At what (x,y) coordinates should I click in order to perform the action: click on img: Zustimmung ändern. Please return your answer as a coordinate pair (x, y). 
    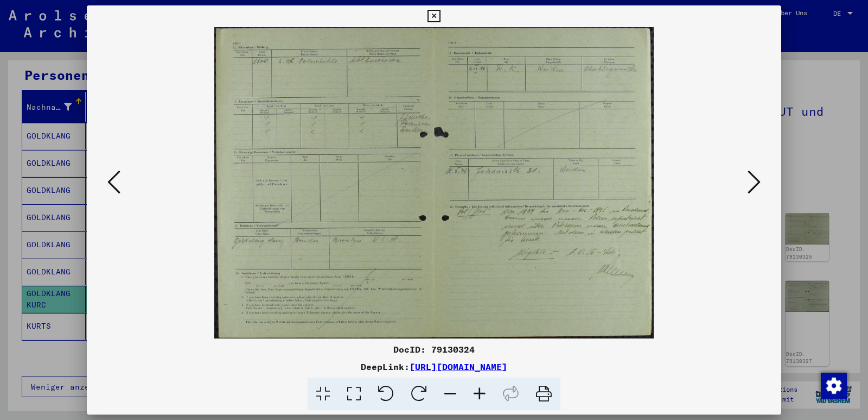
    Looking at the image, I should click on (833, 385).